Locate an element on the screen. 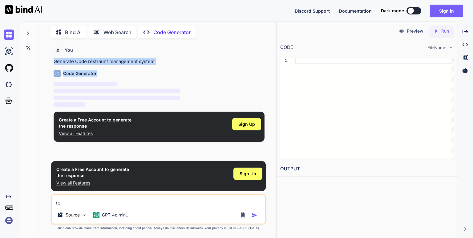 This screenshot has height=238, width=473. div: 1 is located at coordinates (284, 61).